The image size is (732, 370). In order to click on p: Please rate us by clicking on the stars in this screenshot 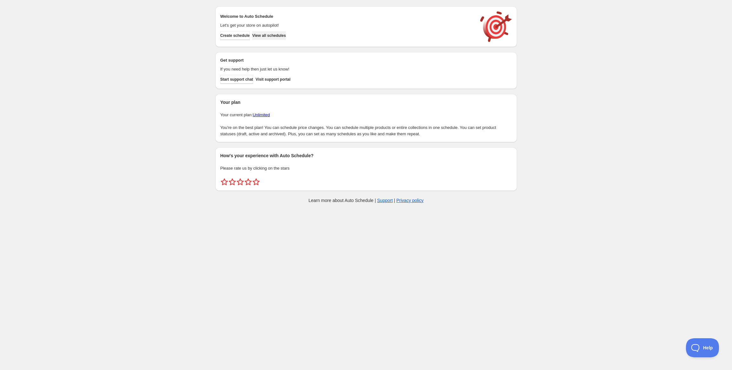, I will do `click(366, 168)`.